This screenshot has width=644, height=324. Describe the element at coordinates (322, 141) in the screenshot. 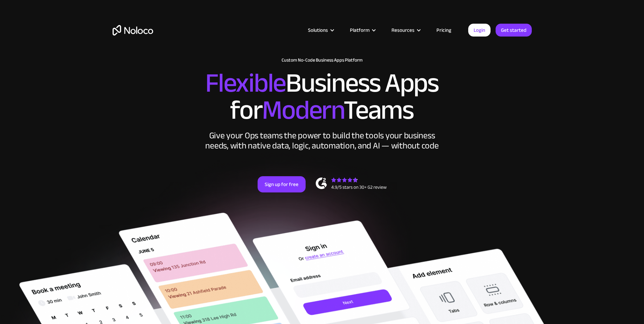

I see `div: Give your Ops teams the power to build the tools your business needs, with native data, logic, au...` at that location.